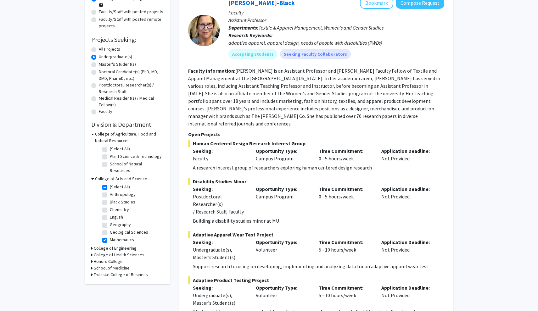  Describe the element at coordinates (316, 181) in the screenshot. I see `span: Disability Studies Minor` at that location.